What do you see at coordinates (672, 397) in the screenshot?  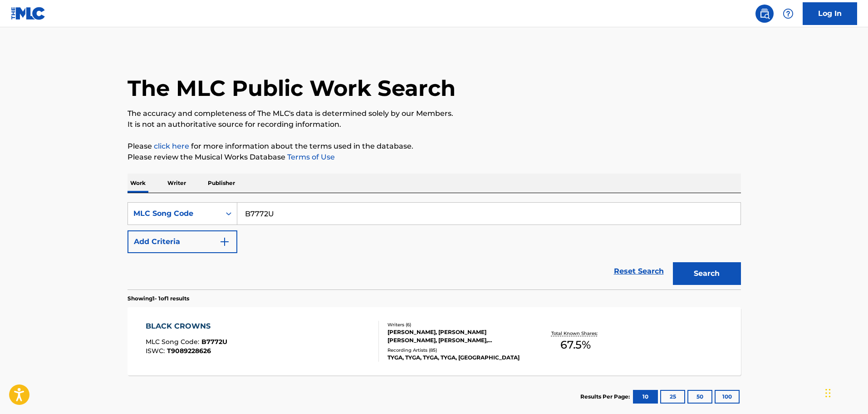 I see `button: 25` at bounding box center [672, 397].